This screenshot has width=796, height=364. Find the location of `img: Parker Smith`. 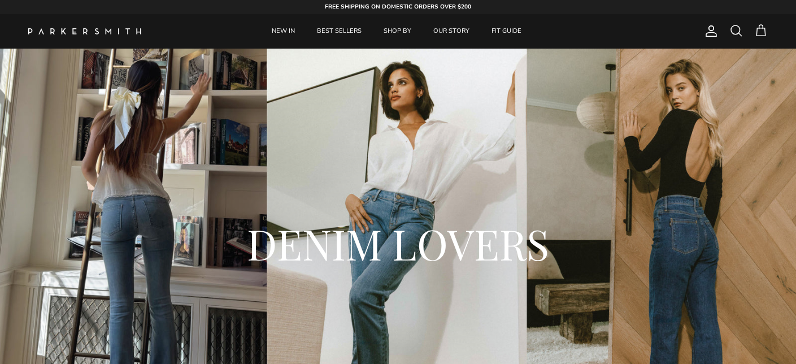

img: Parker Smith is located at coordinates (85, 31).